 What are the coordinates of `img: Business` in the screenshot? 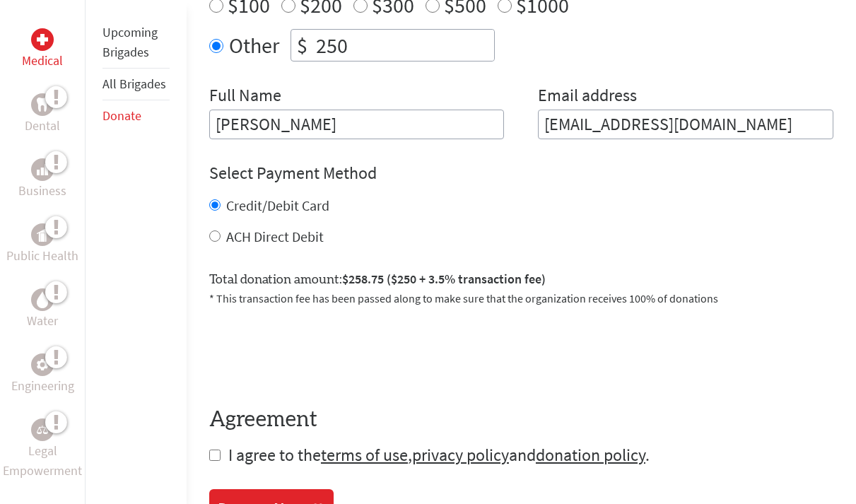 It's located at (42, 170).